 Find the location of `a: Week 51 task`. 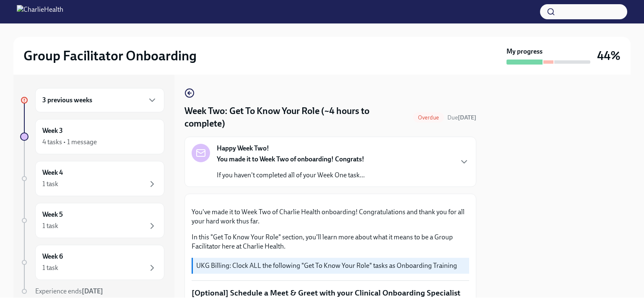

a: Week 51 task is located at coordinates (92, 221).